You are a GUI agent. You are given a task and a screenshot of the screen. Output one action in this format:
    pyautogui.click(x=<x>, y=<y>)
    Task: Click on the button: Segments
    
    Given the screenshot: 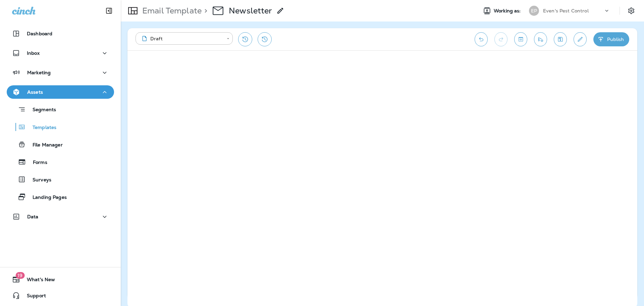 What is the action you would take?
    pyautogui.click(x=60, y=109)
    